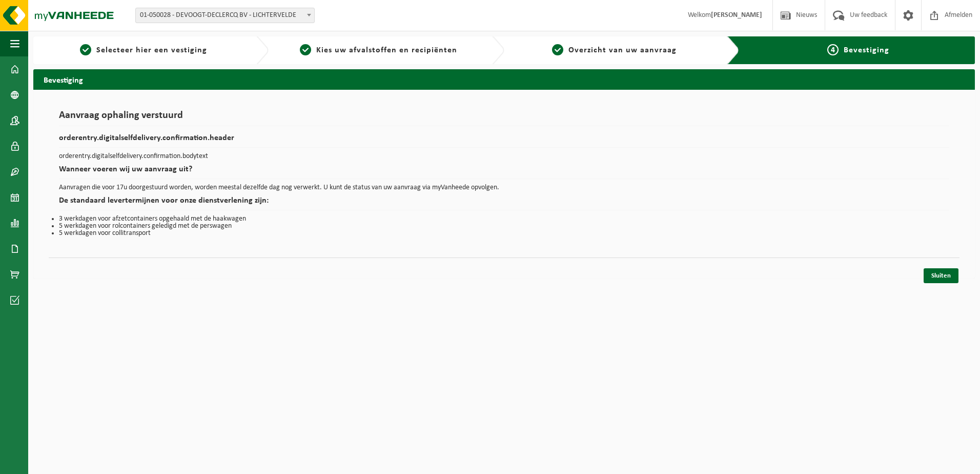  I want to click on span: 1, so click(85, 50).